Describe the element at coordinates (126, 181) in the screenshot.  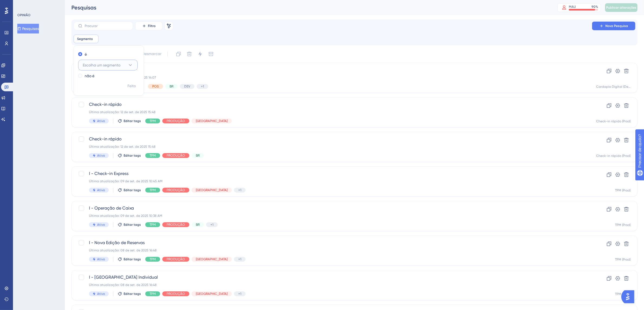
I see `font: Última atualização: 09 de set. de 2025 10:45 AM` at that location.